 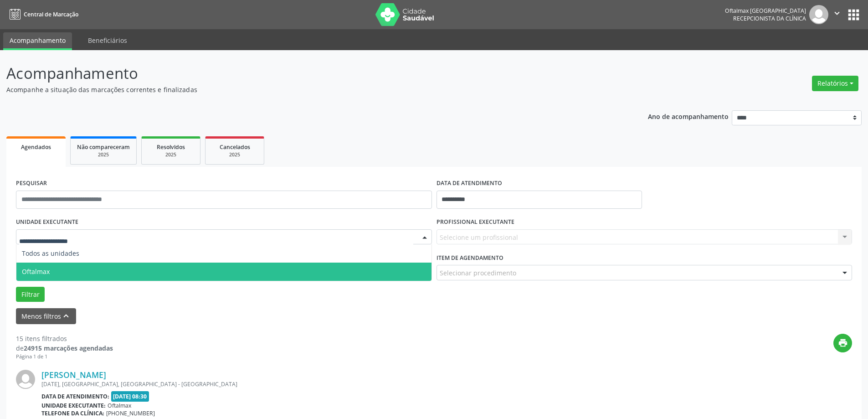 I want to click on a: Acompanhamento, so click(x=38, y=41).